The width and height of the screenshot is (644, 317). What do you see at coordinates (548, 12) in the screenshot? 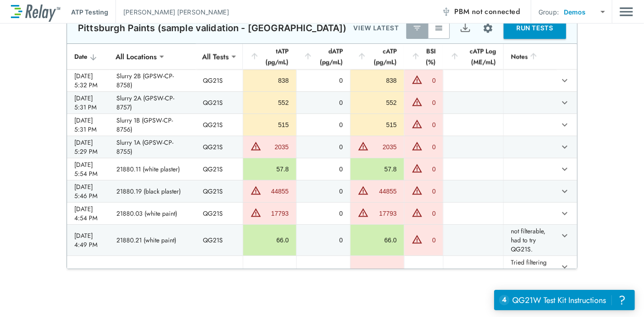
I see `p: Group:` at bounding box center [548, 12].